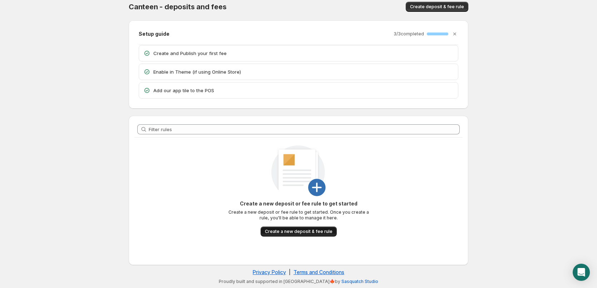 This screenshot has width=597, height=288. I want to click on p: 3 / 3 completed, so click(409, 34).